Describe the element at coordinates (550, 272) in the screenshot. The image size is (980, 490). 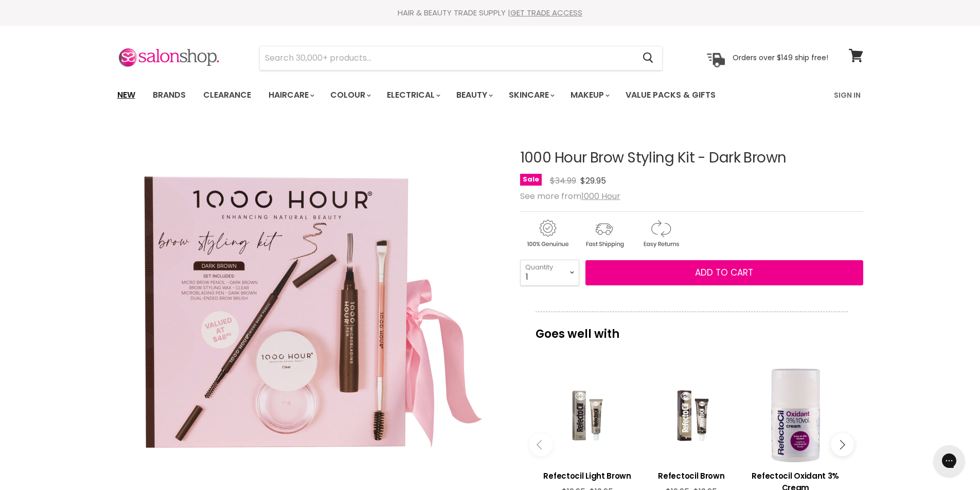
I see `select: Quantity` at that location.